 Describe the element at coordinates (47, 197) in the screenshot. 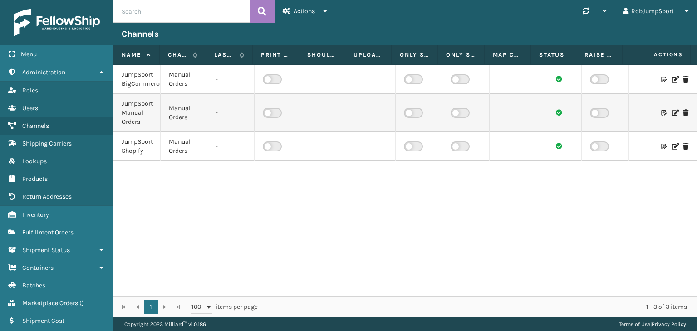

I see `span: Return Addresses` at that location.